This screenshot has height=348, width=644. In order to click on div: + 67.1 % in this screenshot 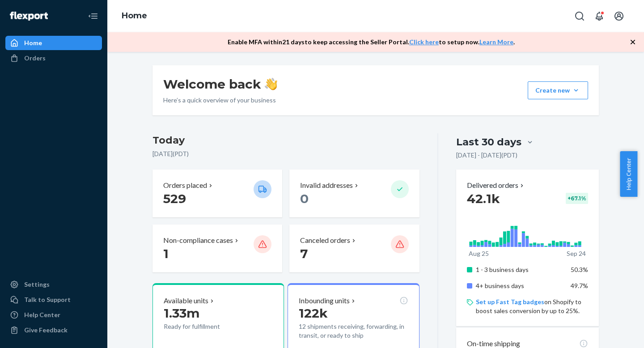, I will do `click(577, 198)`.